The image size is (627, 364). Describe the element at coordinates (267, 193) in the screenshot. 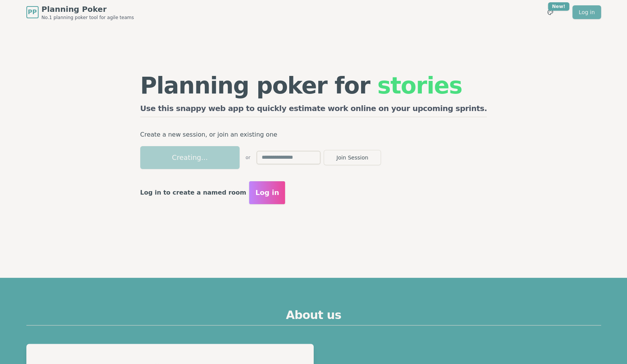

I see `button: Log in` at that location.